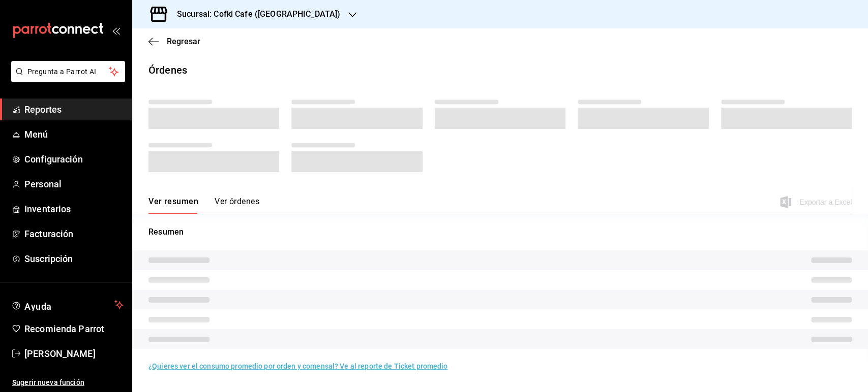  What do you see at coordinates (74, 134) in the screenshot?
I see `span: Menú` at bounding box center [74, 134].